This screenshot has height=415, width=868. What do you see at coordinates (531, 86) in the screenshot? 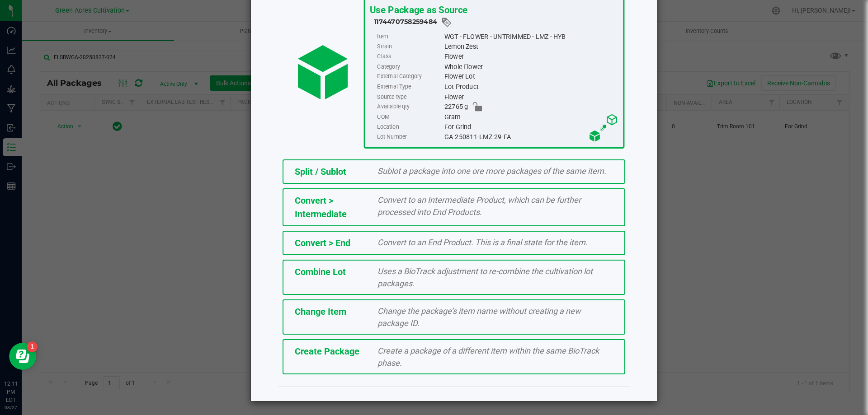
I see `div: Lot Product` at bounding box center [531, 86].